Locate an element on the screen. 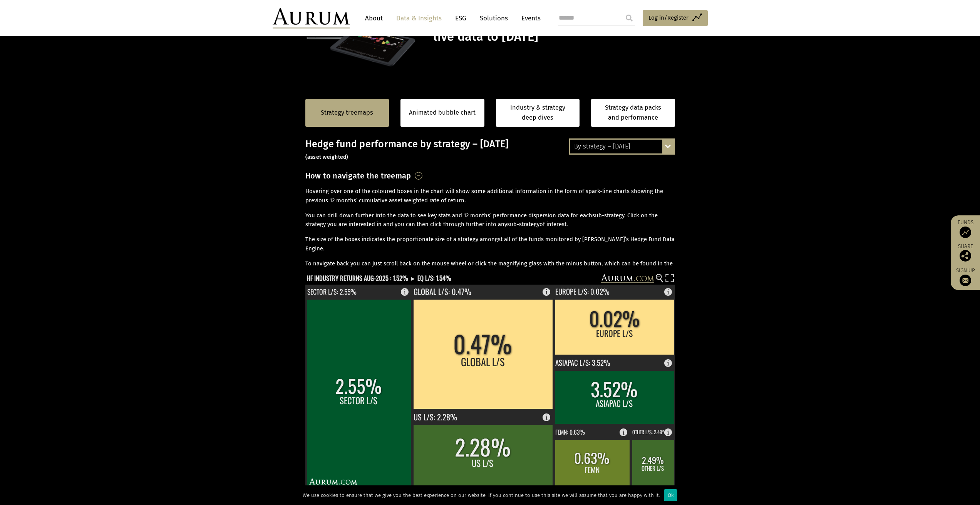  p: The size of the boxes indicates the proportionate size of a strategy amongst all of the funds mon... is located at coordinates (490, 244).